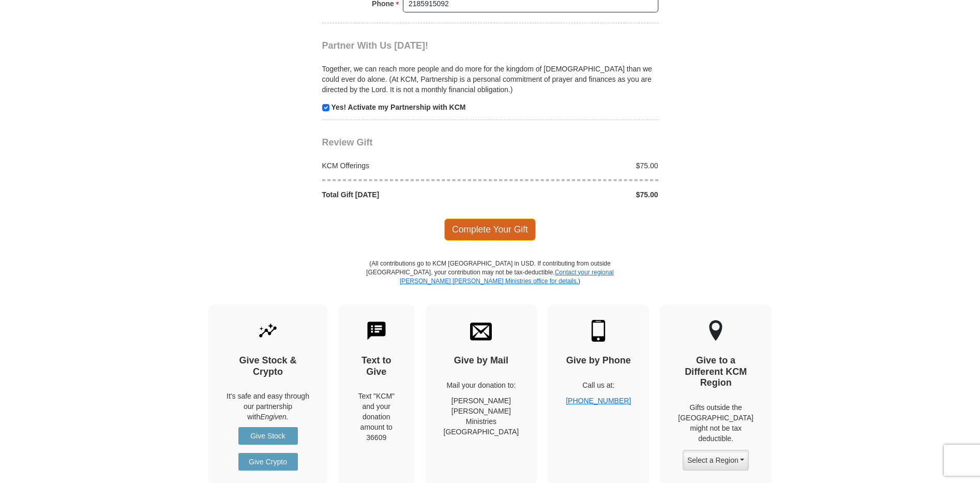  What do you see at coordinates (268, 436) in the screenshot?
I see `a: Give Stock` at bounding box center [268, 436].